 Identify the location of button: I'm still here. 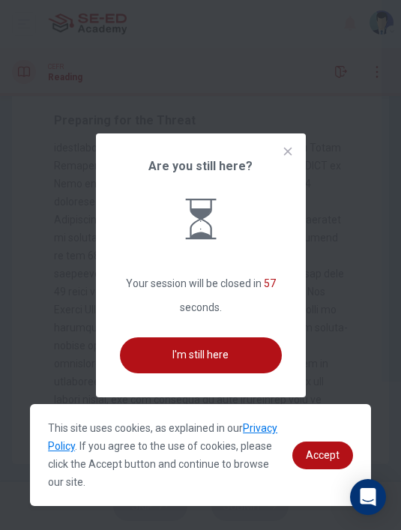
(201, 356).